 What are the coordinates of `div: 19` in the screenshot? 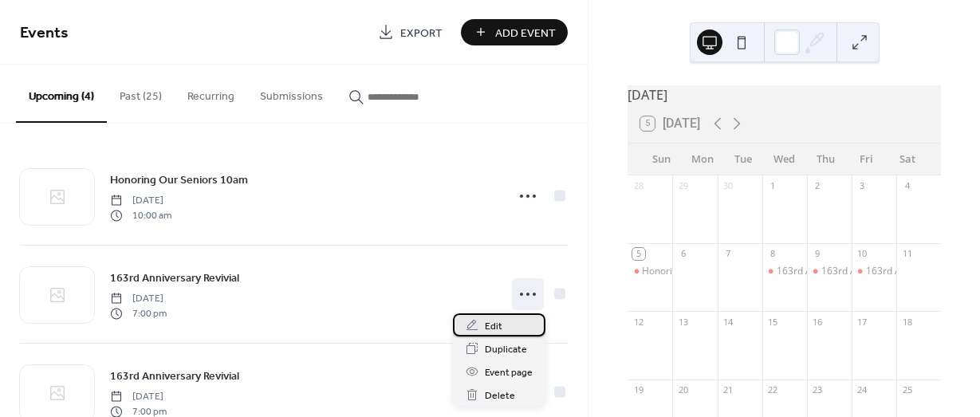 It's located at (638, 390).